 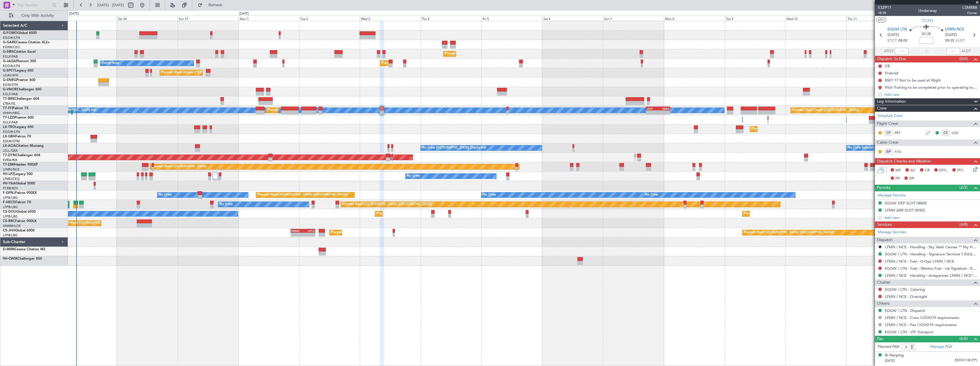 What do you see at coordinates (10, 160) in the screenshot?
I see `a: EVRA/RIX` at bounding box center [10, 160].